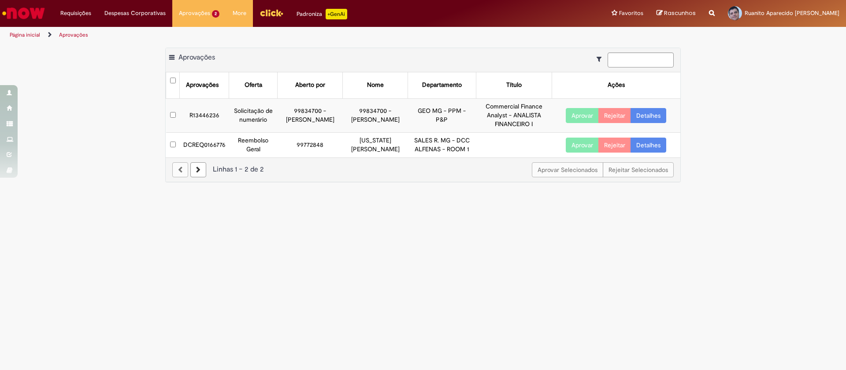 The image size is (846, 370). I want to click on span: Requisições, so click(76, 13).